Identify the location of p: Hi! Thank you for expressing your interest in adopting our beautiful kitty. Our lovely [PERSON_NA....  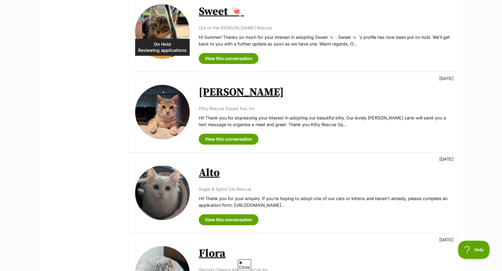
(325, 121).